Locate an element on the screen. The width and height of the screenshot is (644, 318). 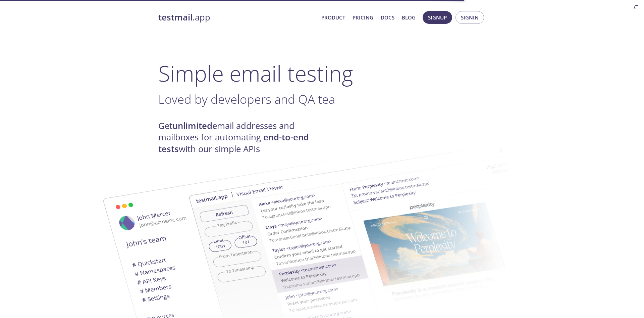
span: Signup is located at coordinates (437, 18).